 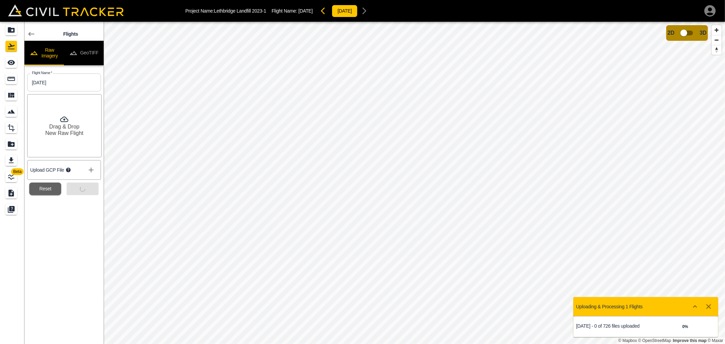 What do you see at coordinates (695, 307) in the screenshot?
I see `button: Show more` at bounding box center [695, 307].